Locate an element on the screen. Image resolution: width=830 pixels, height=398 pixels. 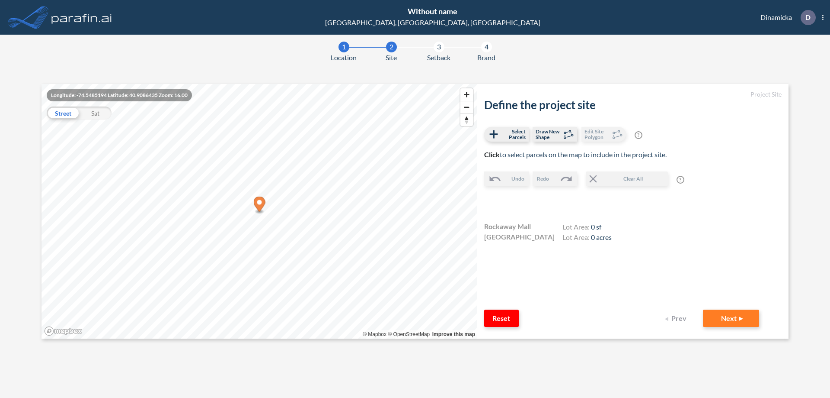
p: D is located at coordinates (808, 17).